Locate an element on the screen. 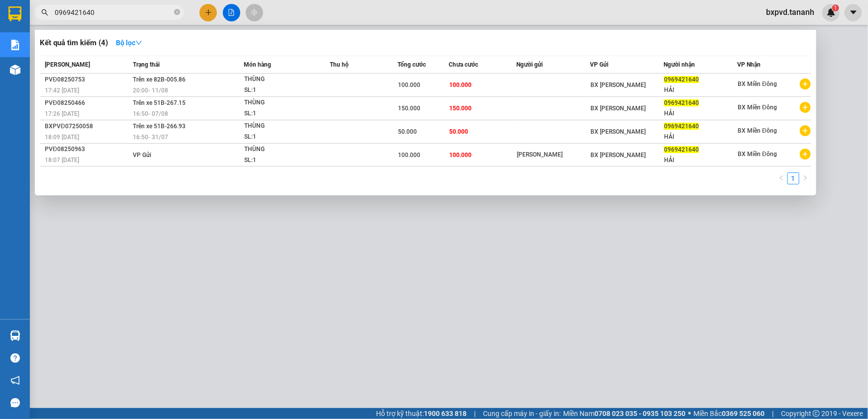  div: 130.000 is located at coordinates (147, 71).